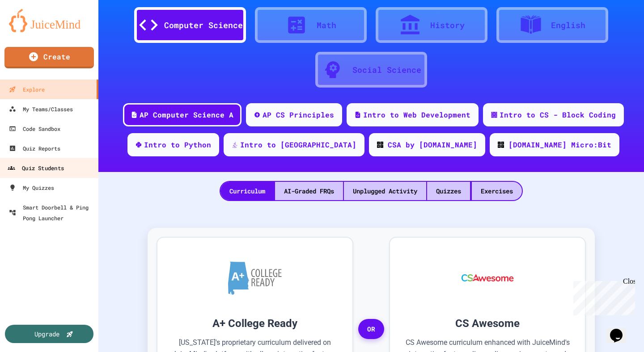  Describe the element at coordinates (371, 329) in the screenshot. I see `span: OR` at that location.